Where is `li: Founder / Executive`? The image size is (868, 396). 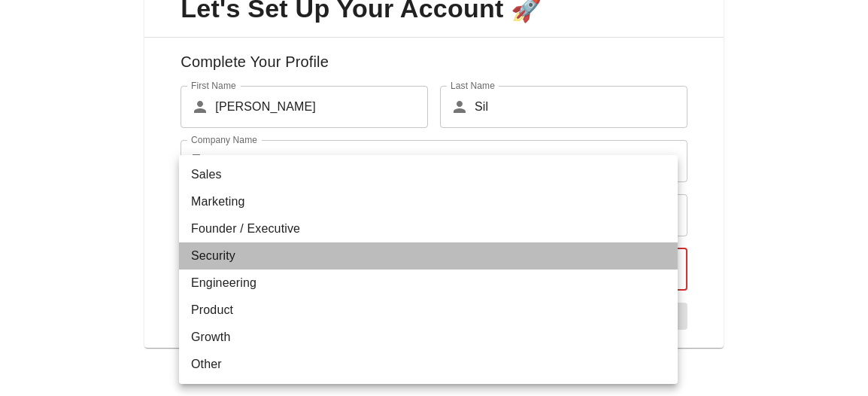
li: Founder / Executive is located at coordinates (428, 229).